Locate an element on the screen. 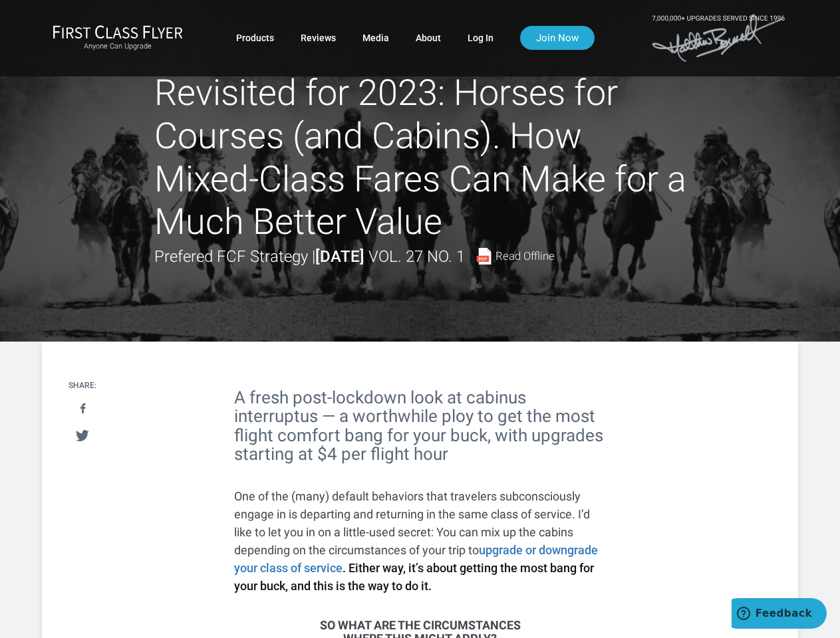 The height and width of the screenshot is (638, 840). a: Log In is located at coordinates (481, 38).